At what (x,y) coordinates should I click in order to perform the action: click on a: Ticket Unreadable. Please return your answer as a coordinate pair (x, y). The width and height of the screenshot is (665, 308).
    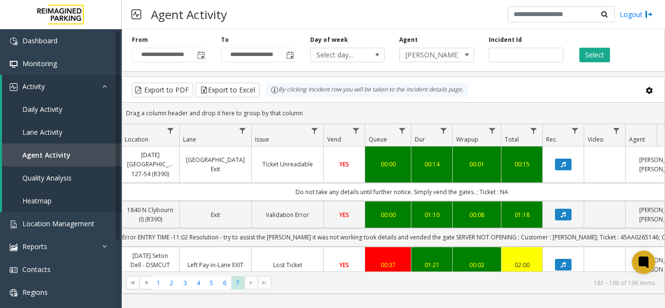
    Looking at the image, I should click on (287, 164).